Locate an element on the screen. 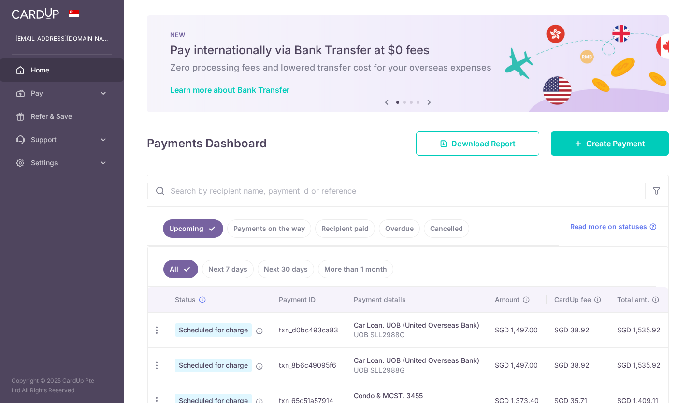  a: Read more on statuses is located at coordinates (613, 227).